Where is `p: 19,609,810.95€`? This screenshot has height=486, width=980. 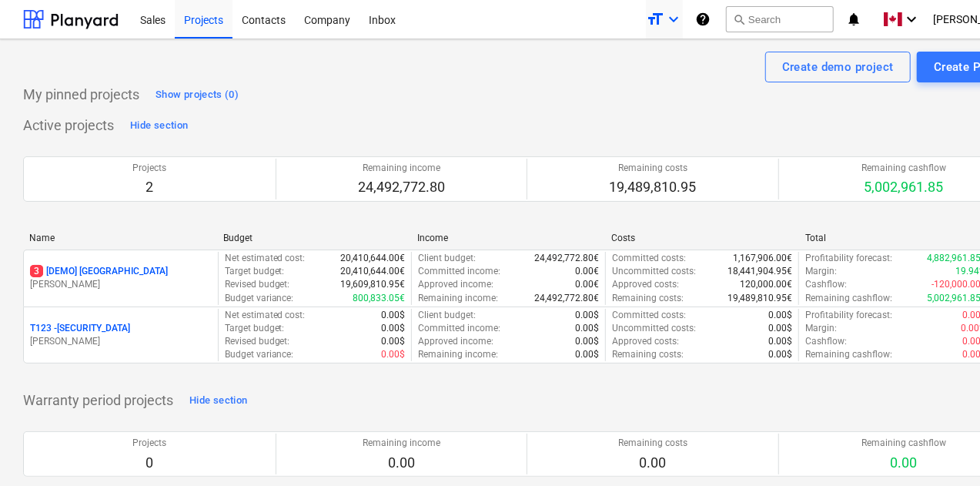 p: 19,609,810.95€ is located at coordinates (373, 284).